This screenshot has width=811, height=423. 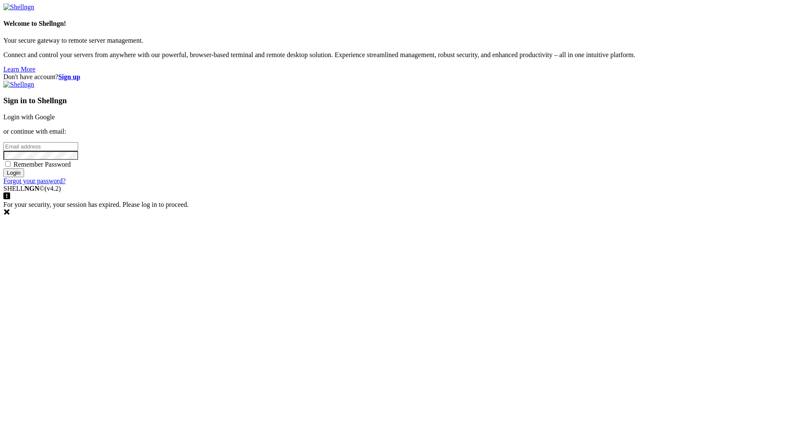 I want to click on strong: Sign up, so click(x=69, y=76).